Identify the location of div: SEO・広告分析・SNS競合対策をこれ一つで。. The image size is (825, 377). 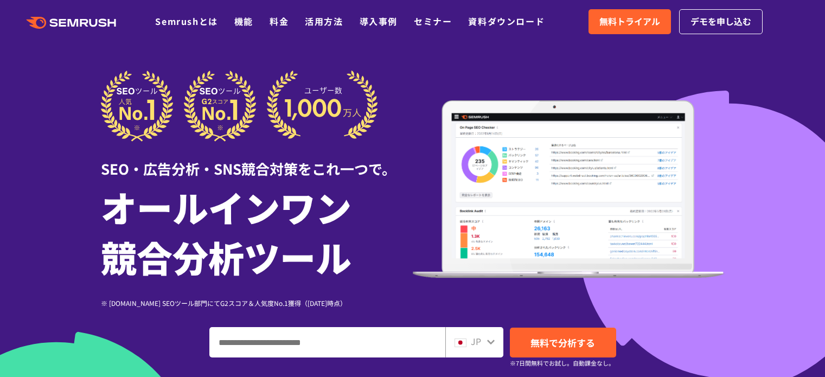
(257, 160).